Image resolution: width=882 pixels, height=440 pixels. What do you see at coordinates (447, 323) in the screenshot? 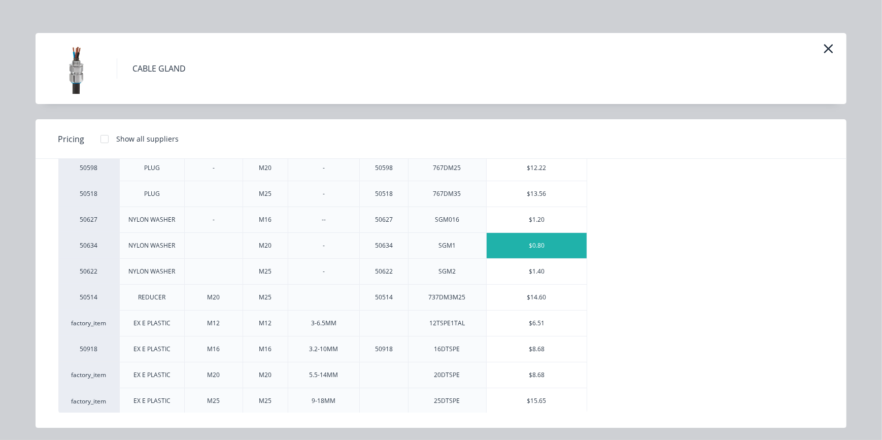
I see `div: 12TSPE1TAL` at bounding box center [447, 323].